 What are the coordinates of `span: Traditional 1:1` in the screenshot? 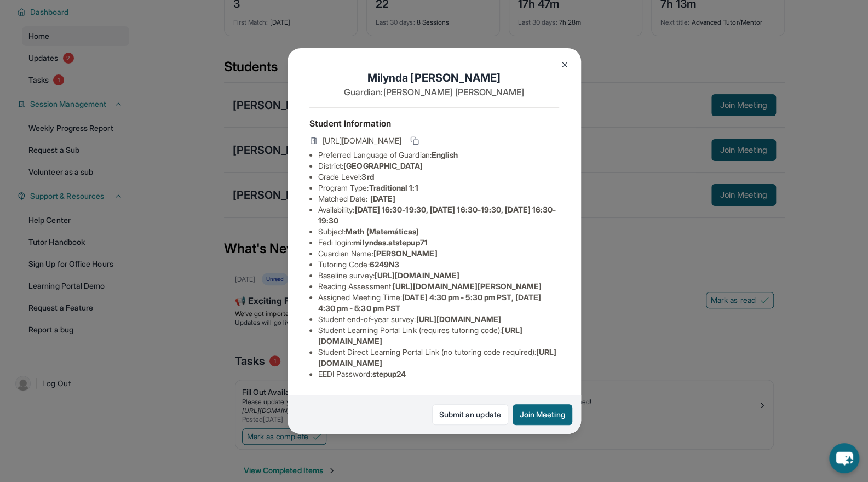 It's located at (393, 187).